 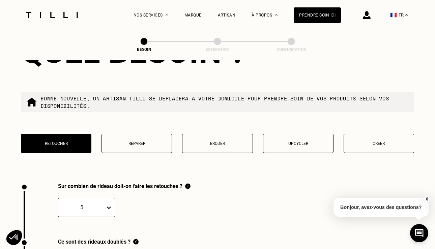 What do you see at coordinates (217, 143) in the screenshot?
I see `button: Broder` at bounding box center [217, 143].